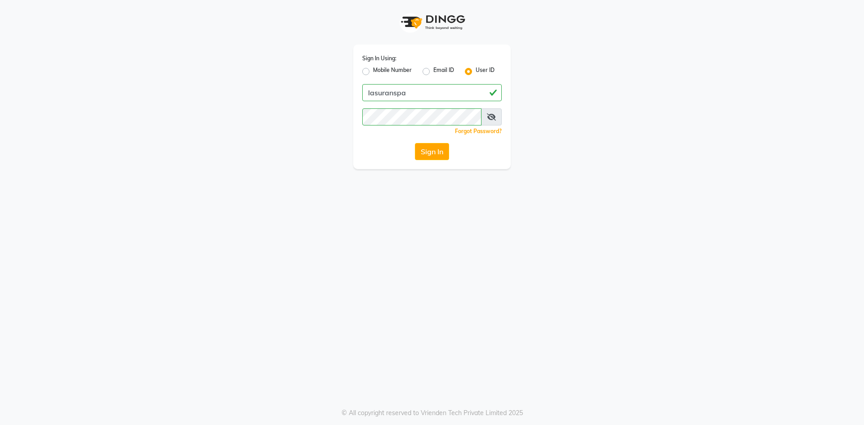 The width and height of the screenshot is (864, 425). I want to click on img: logo1.svg, so click(432, 22).